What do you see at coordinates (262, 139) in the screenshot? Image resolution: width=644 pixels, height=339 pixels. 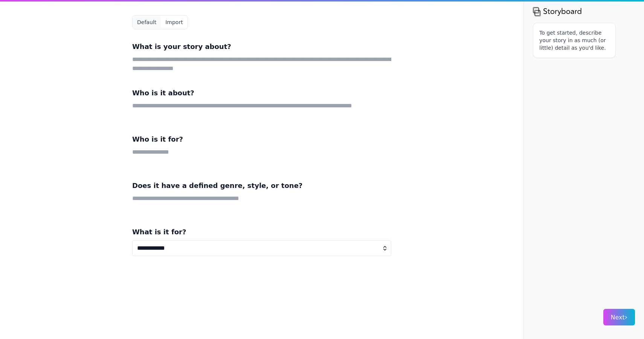 I see `h3: Who is it for?` at bounding box center [262, 139].